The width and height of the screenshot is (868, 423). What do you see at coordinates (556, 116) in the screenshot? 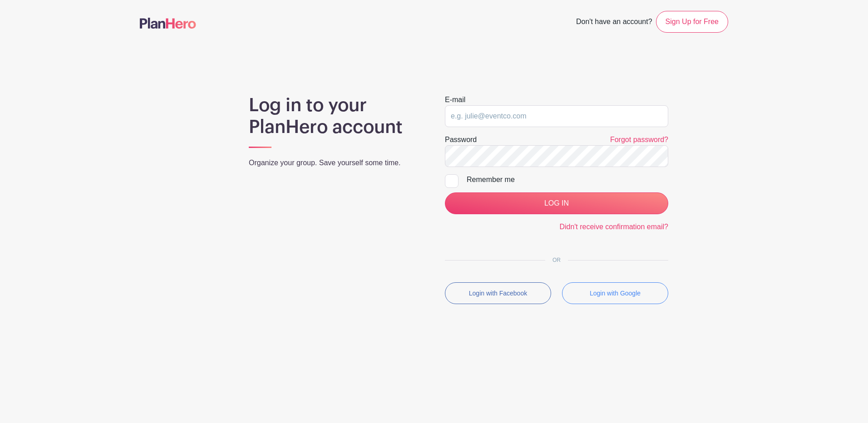
I see `input: e.g. julie@eventco.com` at bounding box center [556, 116].